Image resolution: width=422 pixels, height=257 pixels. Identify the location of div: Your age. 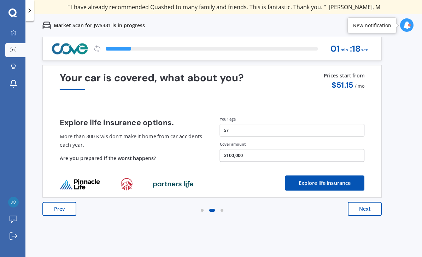
(292, 119).